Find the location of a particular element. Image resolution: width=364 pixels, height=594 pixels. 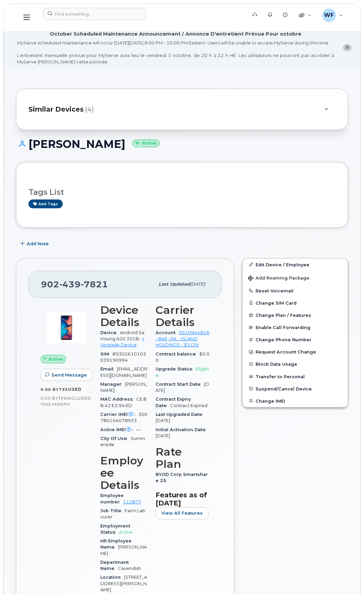

span: HR Employee Name is located at coordinates (116, 544).